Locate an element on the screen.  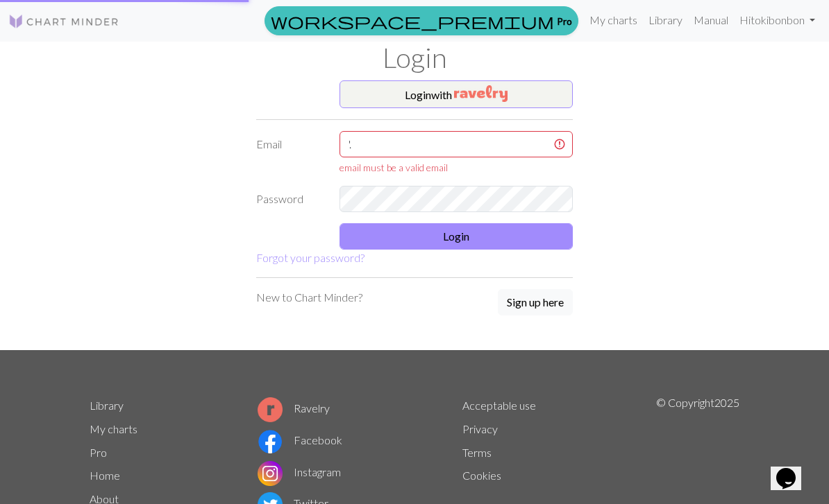
a: Ravelry is located at coordinates (294, 408).